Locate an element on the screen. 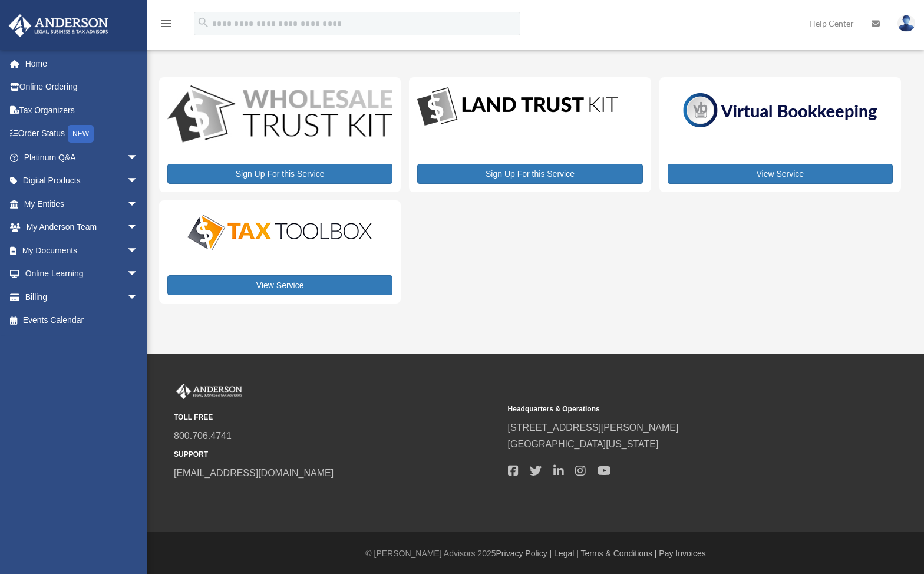  a: My Documentsarrow_drop_down is located at coordinates (82, 250).